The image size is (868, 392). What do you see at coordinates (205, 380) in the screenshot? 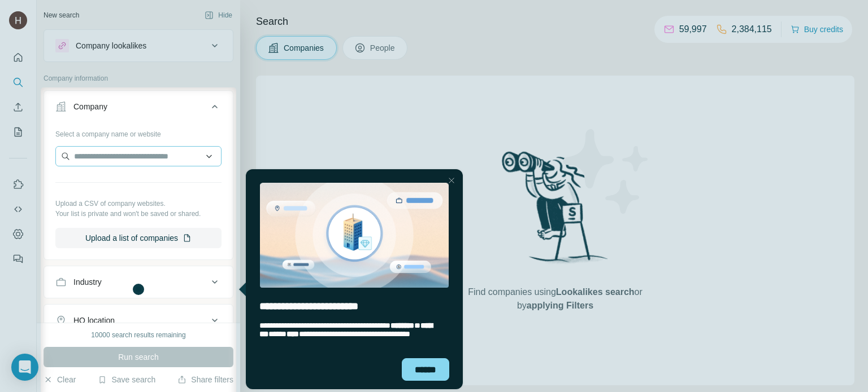
I see `button: Share filters` at bounding box center [205, 380].